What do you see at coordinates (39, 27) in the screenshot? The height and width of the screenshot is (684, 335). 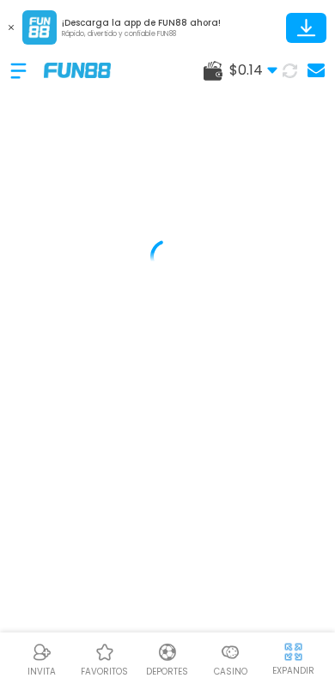 I see `img: App Logo` at bounding box center [39, 27].